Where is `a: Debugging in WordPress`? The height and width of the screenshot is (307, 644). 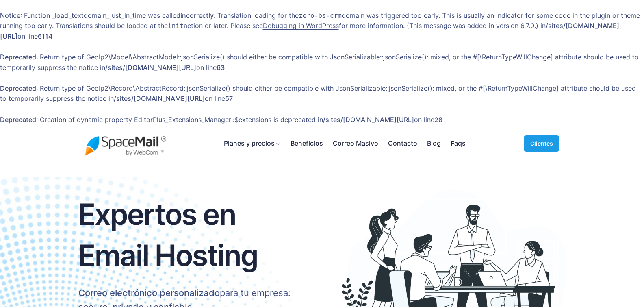 a: Debugging in WordPress is located at coordinates (300, 25).